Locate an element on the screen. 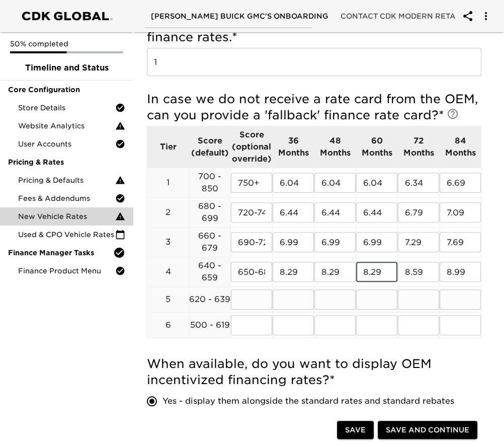  button: Save is located at coordinates (355, 430).